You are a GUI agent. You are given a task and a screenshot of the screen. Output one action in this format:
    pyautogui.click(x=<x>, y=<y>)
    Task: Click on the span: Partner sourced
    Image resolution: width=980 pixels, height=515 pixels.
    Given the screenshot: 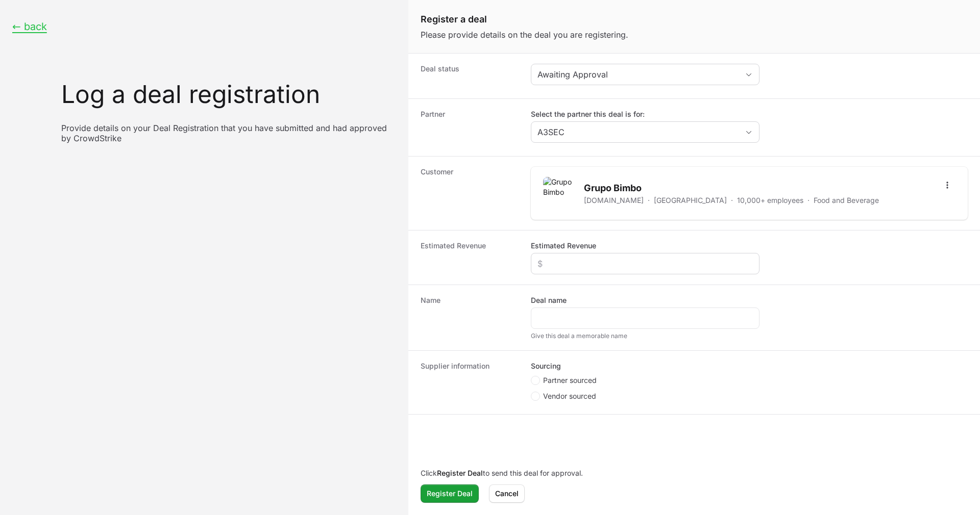 What is the action you would take?
    pyautogui.click(x=570, y=380)
    